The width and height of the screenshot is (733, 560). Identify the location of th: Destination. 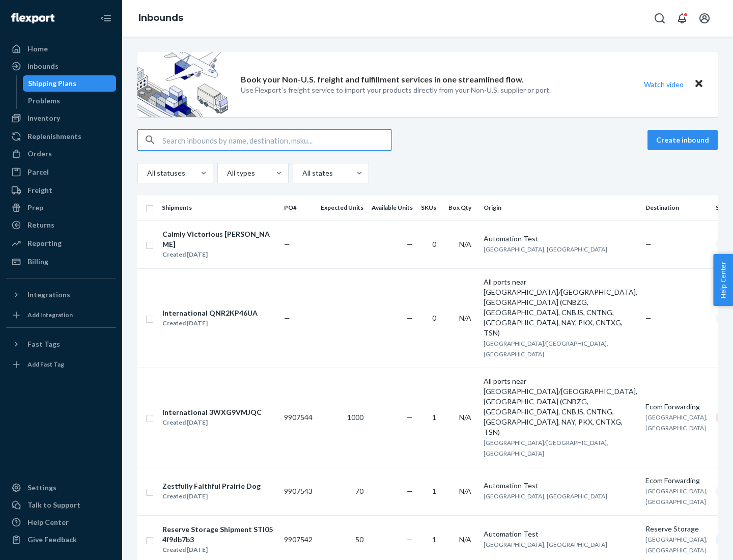
(676, 208).